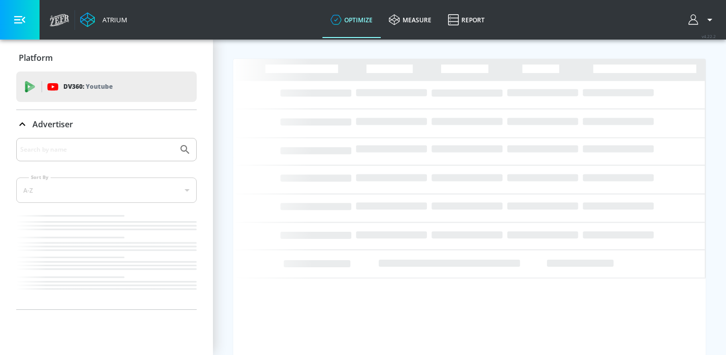 The width and height of the screenshot is (726, 355). What do you see at coordinates (351, 20) in the screenshot?
I see `a: optimize` at bounding box center [351, 20].